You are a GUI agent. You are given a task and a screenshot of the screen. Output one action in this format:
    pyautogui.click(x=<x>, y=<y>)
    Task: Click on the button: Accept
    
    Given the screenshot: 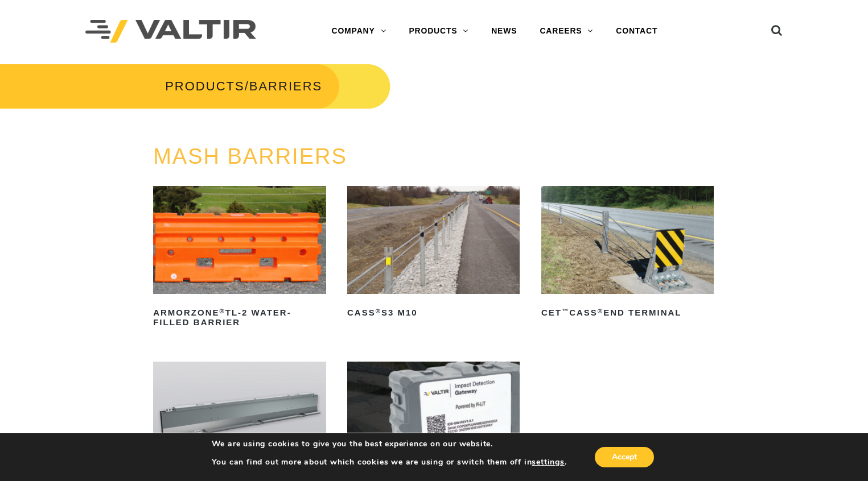 What is the action you would take?
    pyautogui.click(x=624, y=457)
    